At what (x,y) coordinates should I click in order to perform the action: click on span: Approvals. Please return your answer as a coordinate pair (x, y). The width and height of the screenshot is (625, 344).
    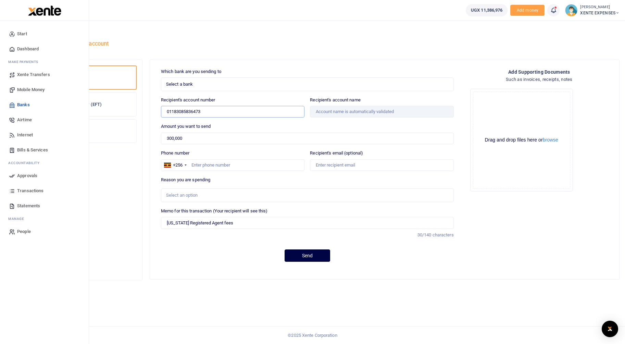
    Looking at the image, I should click on (27, 176).